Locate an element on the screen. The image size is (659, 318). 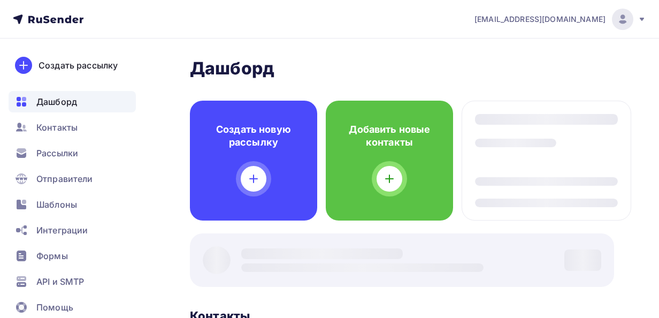
a: Шаблоны is located at coordinates (72, 204).